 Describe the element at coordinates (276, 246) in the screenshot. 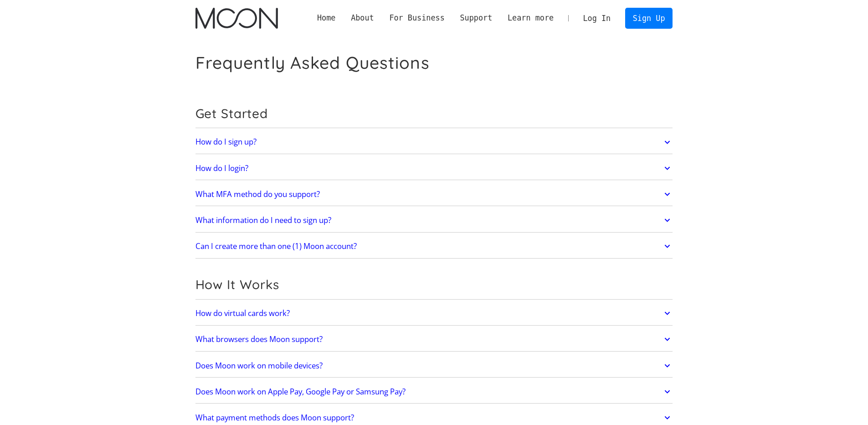

I see `h2: Can I create more than one (1) Moon account?` at that location.